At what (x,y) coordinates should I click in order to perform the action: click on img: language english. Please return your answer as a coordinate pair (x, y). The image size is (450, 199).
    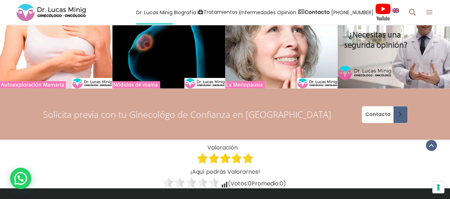
    Looking at the image, I should click on (396, 10).